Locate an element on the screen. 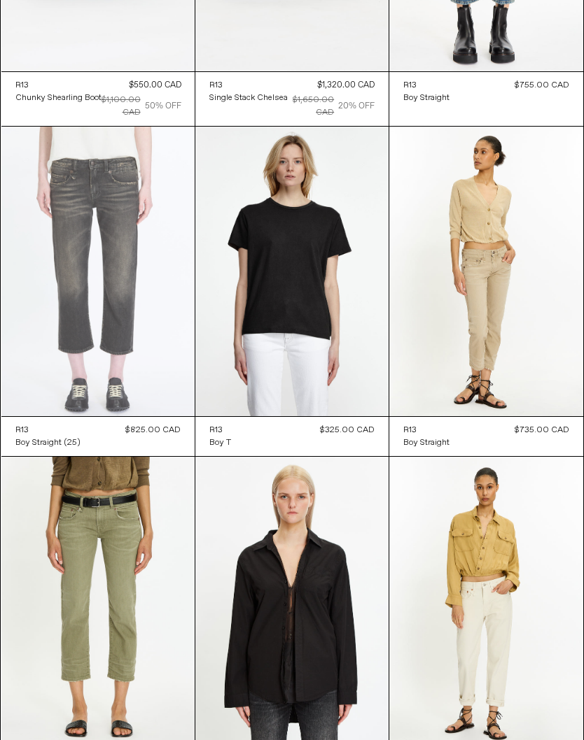 The height and width of the screenshot is (740, 584). div: Boy Straight (25) is located at coordinates (48, 443).